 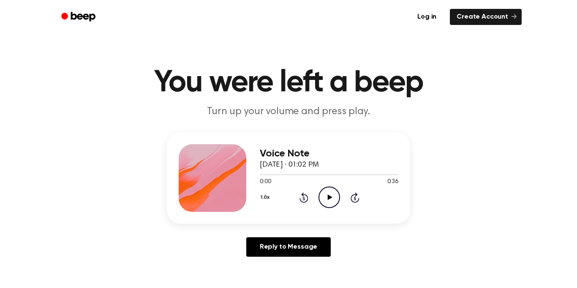 I want to click on h1: You were left a beep, so click(x=288, y=83).